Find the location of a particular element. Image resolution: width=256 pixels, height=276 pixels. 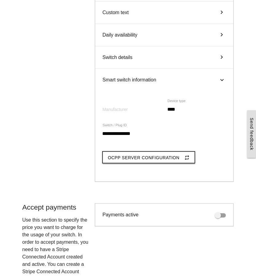

label: Switch / Plug ID is located at coordinates (115, 125).